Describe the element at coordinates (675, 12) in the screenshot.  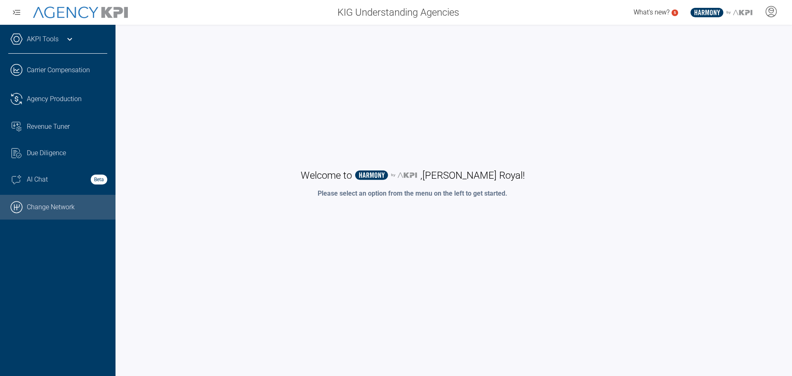
I see `text: 5` at that location.